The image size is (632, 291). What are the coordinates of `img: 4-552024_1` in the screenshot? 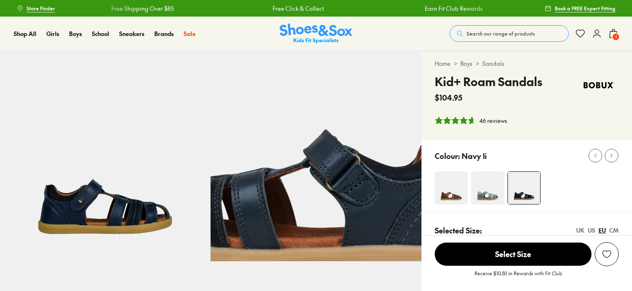 It's located at (488, 188).